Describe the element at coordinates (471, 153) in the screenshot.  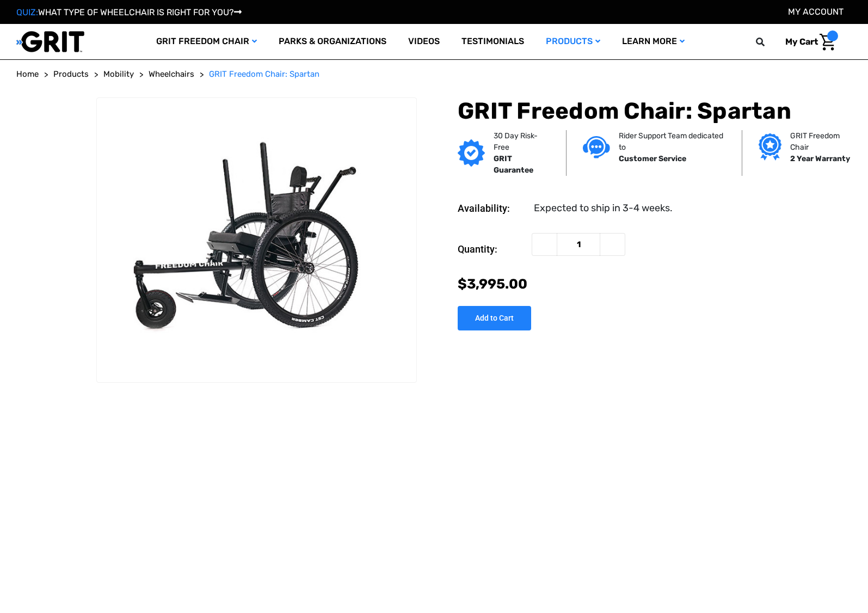
I see `img: GRIT Guarantee` at that location.